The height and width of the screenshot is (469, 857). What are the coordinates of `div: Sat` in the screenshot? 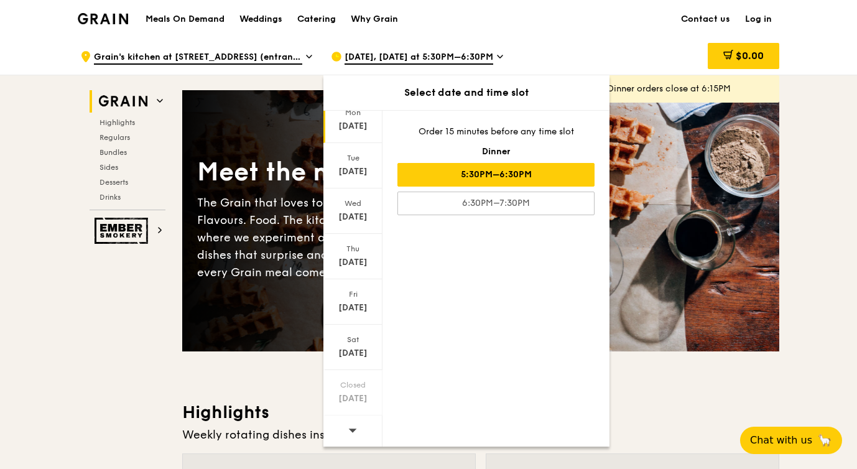 It's located at (352, 339).